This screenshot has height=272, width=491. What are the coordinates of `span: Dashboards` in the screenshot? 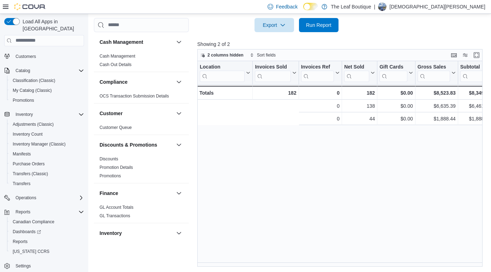 It's located at (47, 232).